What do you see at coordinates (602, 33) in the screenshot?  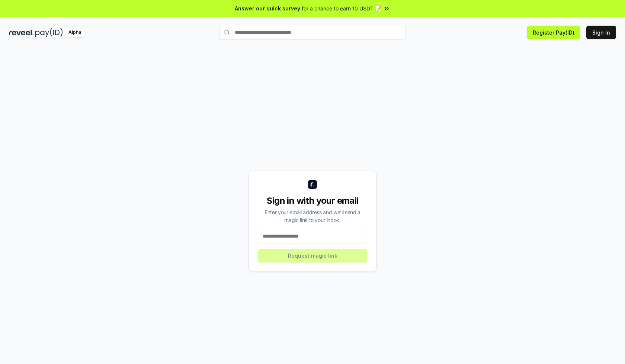 I see `button: Sign In` at bounding box center [602, 33].